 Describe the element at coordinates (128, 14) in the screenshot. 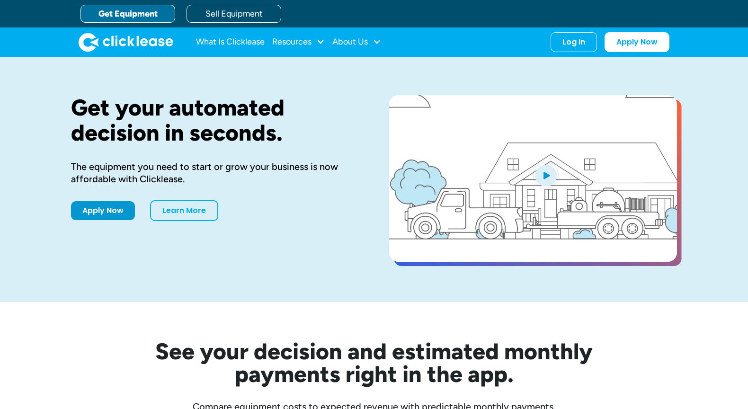

I see `a: Get Equipment` at that location.